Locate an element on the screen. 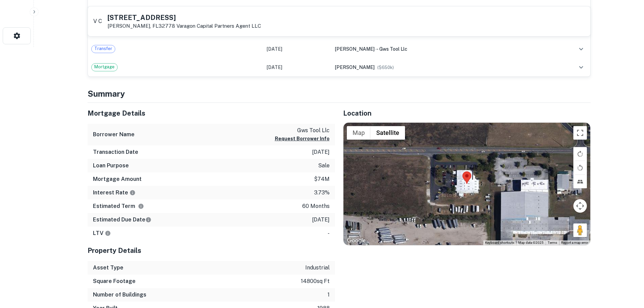 The height and width of the screenshot is (308, 644). h6: Number of Buildings is located at coordinates (120, 295).